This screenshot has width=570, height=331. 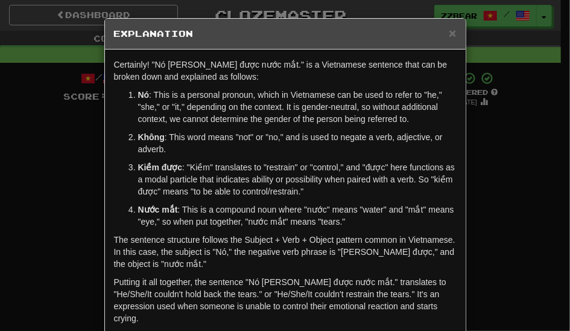 I want to click on p: : This word means "not" or "no," and is used to negate a verb, adjective, or adverb., so click(x=298, y=143).